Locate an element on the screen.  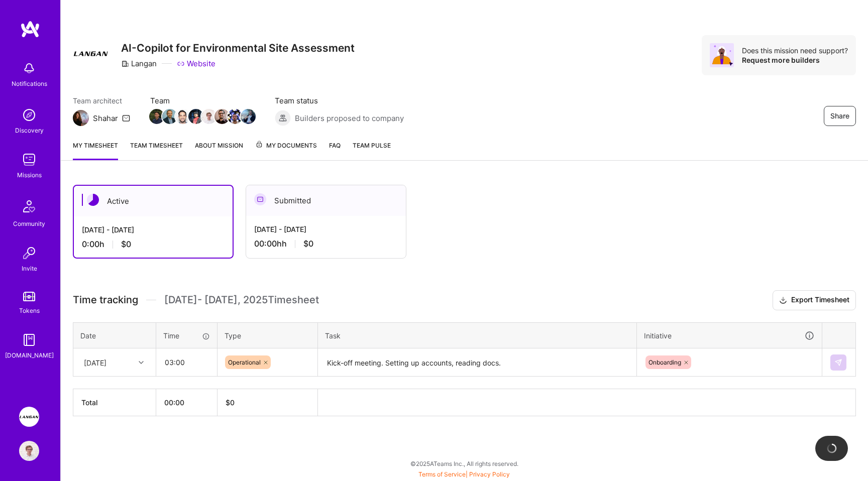
span: Builders proposed to company is located at coordinates (349, 118).